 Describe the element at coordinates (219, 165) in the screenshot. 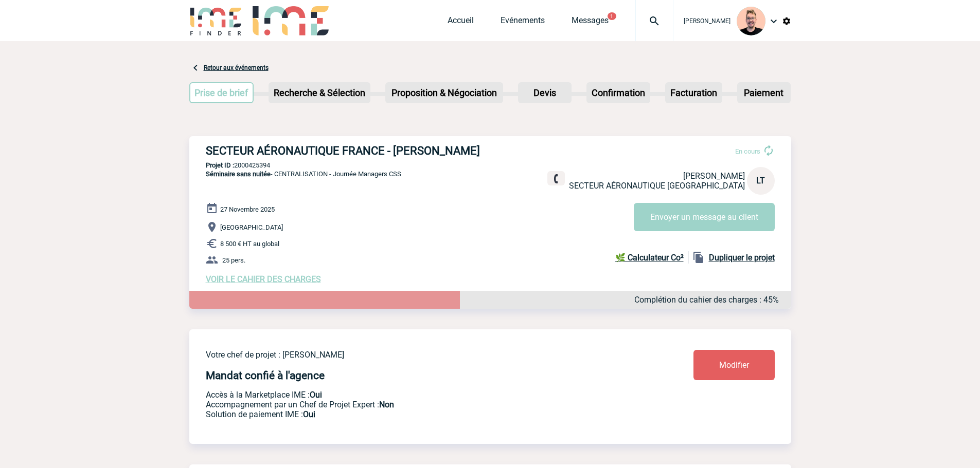

I see `b: Projet ID :` at that location.